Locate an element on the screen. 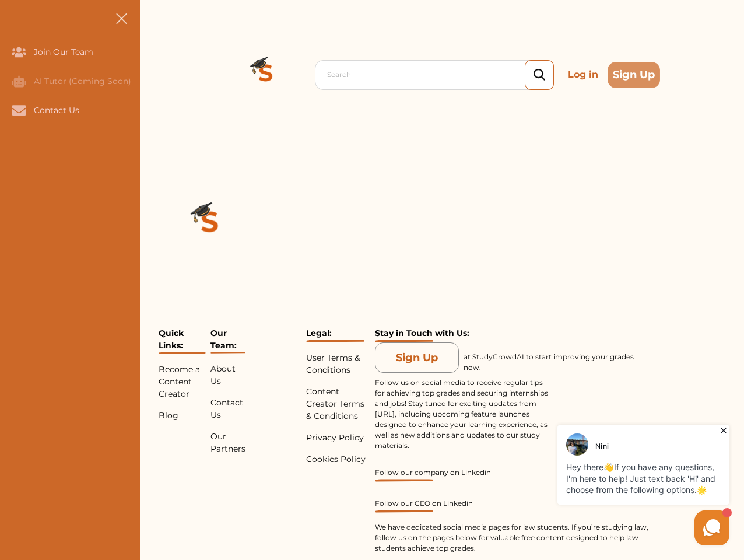 The image size is (744, 560). p: Quick Links: is located at coordinates (182, 341).